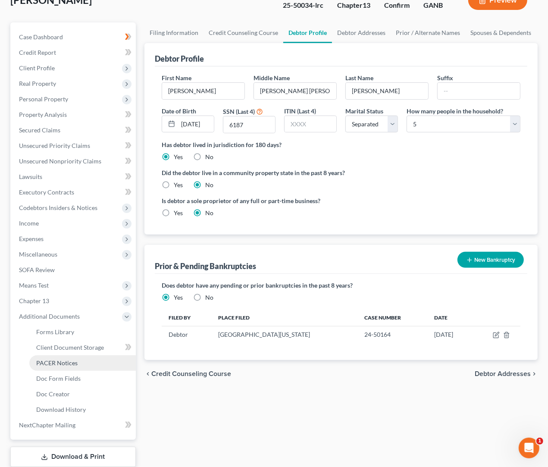  Describe the element at coordinates (38, 254) in the screenshot. I see `span: Miscellaneous` at that location.